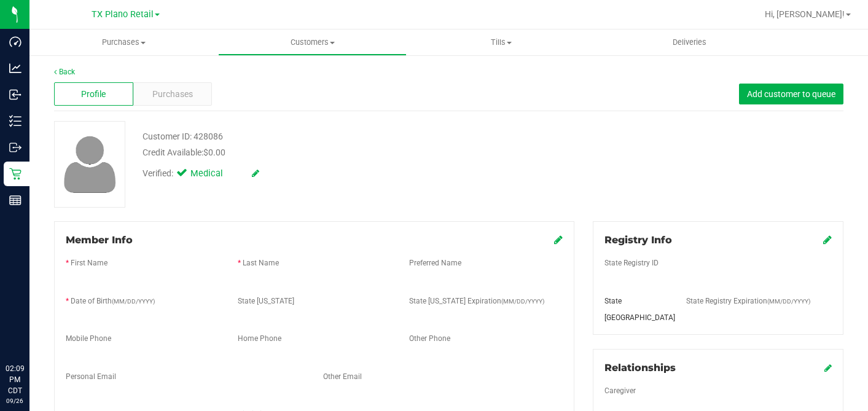 This screenshot has width=868, height=411. What do you see at coordinates (689, 42) in the screenshot?
I see `a: Deliveries` at bounding box center [689, 42].